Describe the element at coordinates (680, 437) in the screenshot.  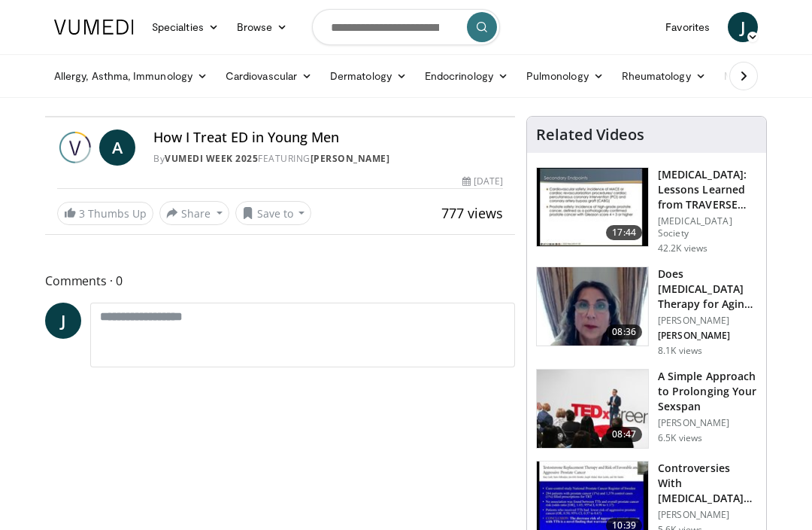
I see `p: 6.5K views` at that location.